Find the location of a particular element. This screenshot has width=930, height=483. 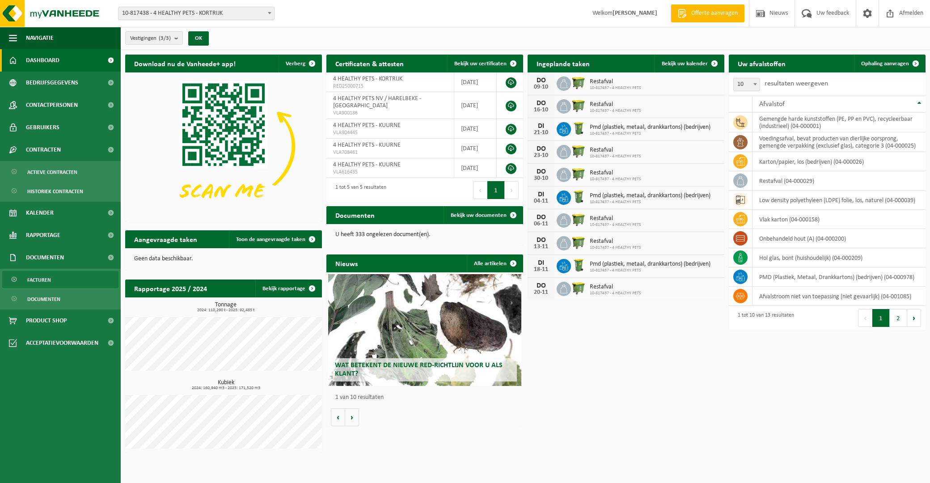

div: 04-11 is located at coordinates (541, 201).